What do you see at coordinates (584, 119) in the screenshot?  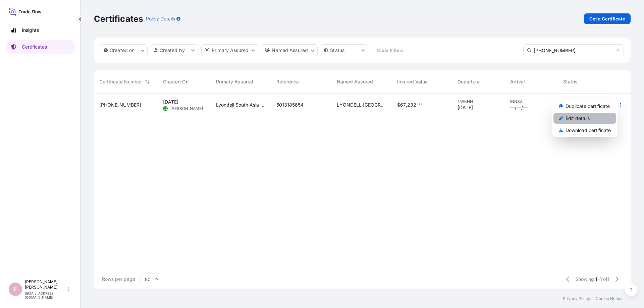 I see `div: Actions` at bounding box center [584, 119].